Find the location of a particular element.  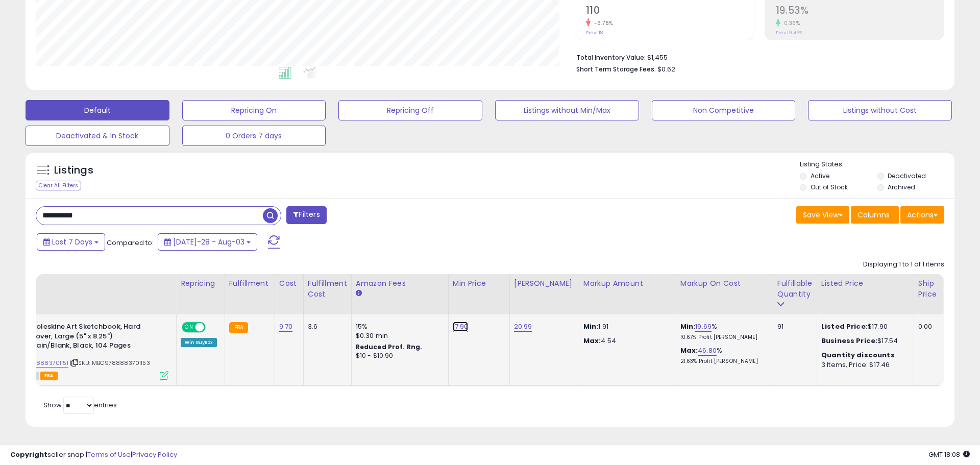

button: Listings without Min/Max is located at coordinates (567, 110).